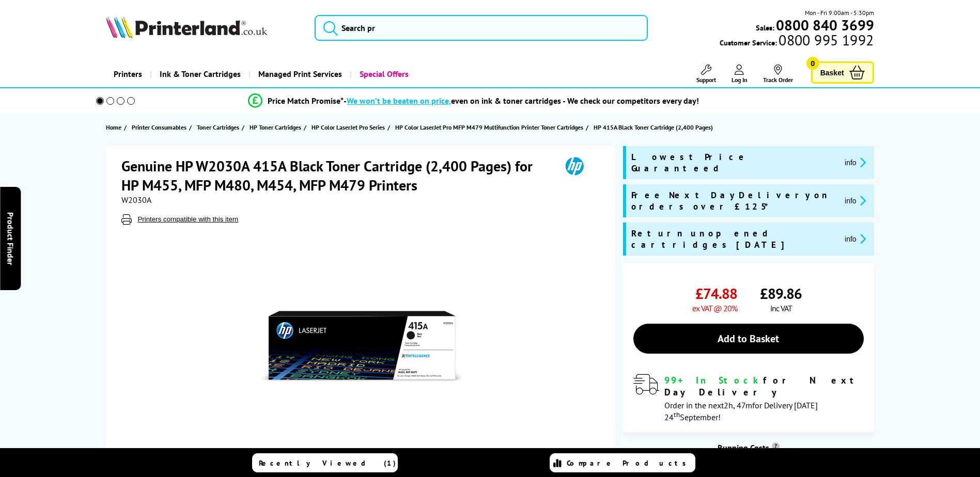 This screenshot has width=980, height=477. What do you see at coordinates (128, 74) in the screenshot?
I see `a: Printers` at bounding box center [128, 74].